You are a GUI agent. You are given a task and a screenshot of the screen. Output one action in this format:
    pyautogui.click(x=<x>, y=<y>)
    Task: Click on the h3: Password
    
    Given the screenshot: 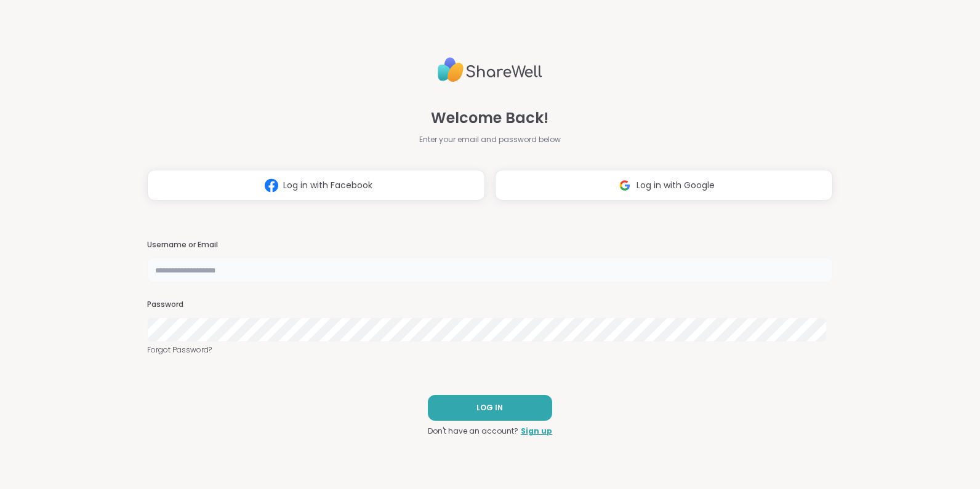 What is the action you would take?
    pyautogui.click(x=490, y=304)
    